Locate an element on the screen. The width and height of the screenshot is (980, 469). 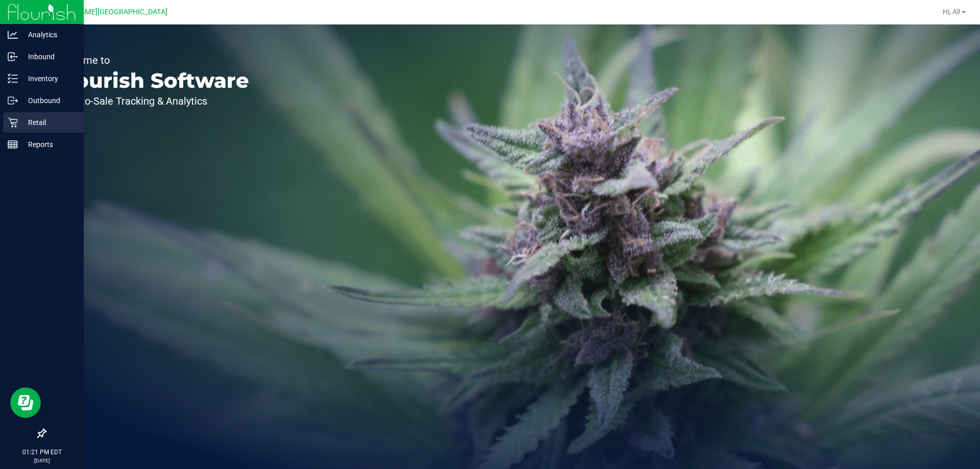
inline-svg: Inbound is located at coordinates (12, 57).